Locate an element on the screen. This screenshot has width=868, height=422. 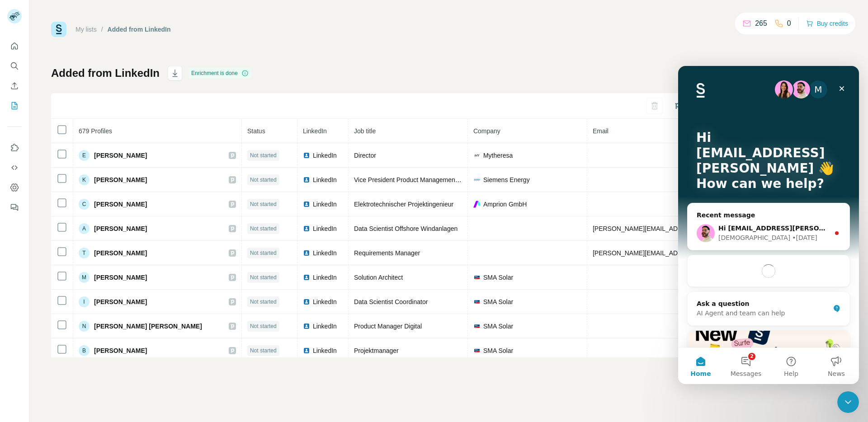
div: I is located at coordinates (84, 302).